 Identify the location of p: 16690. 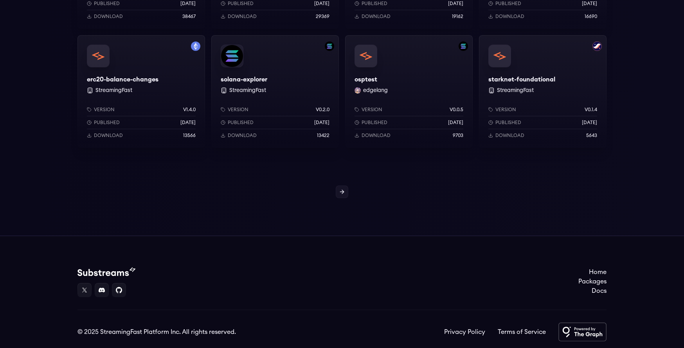
(591, 16).